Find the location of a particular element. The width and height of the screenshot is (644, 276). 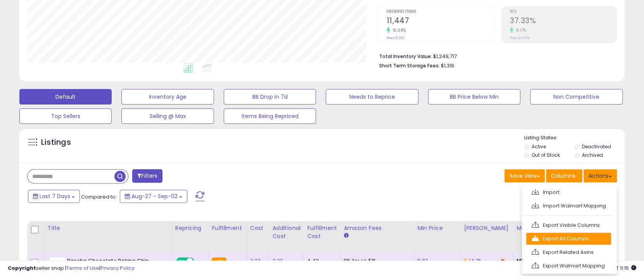

span: Aug-27 - Sep-02 is located at coordinates (155, 196).